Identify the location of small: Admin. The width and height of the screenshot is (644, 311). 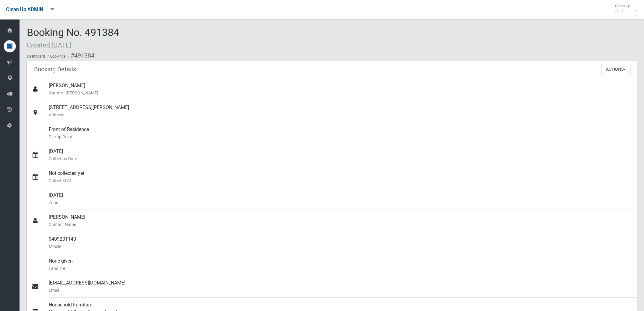
(623, 10).